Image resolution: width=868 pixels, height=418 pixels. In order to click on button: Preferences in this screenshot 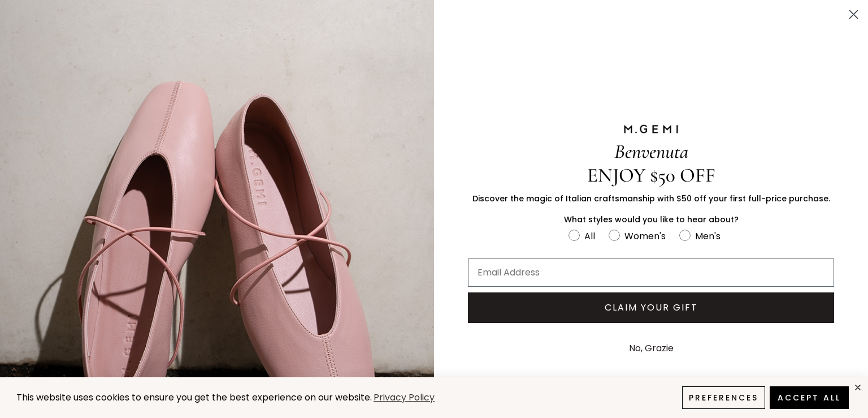, I will do `click(724, 398)`.